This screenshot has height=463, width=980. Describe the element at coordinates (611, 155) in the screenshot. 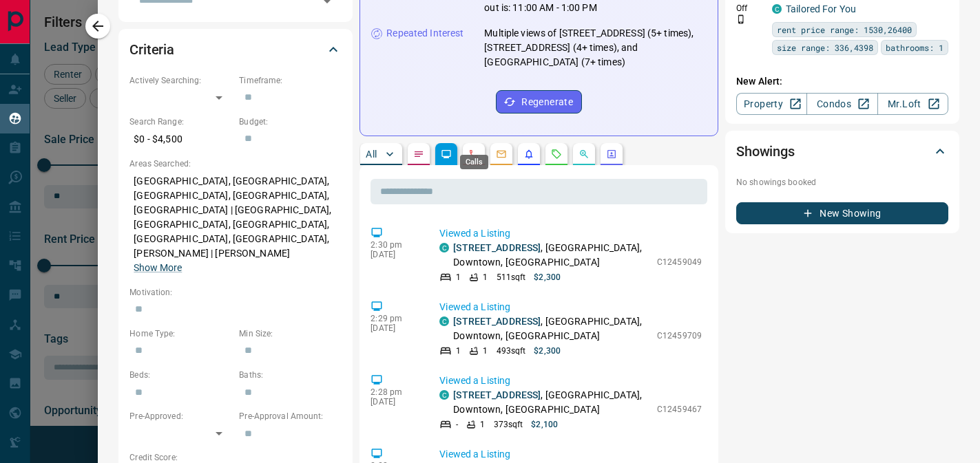

I see `svg: Agent Actions` at that location.